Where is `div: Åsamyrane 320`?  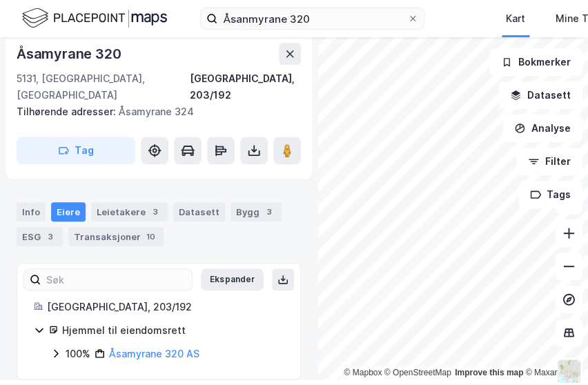
div: Åsamyrane 320 is located at coordinates (70, 53).